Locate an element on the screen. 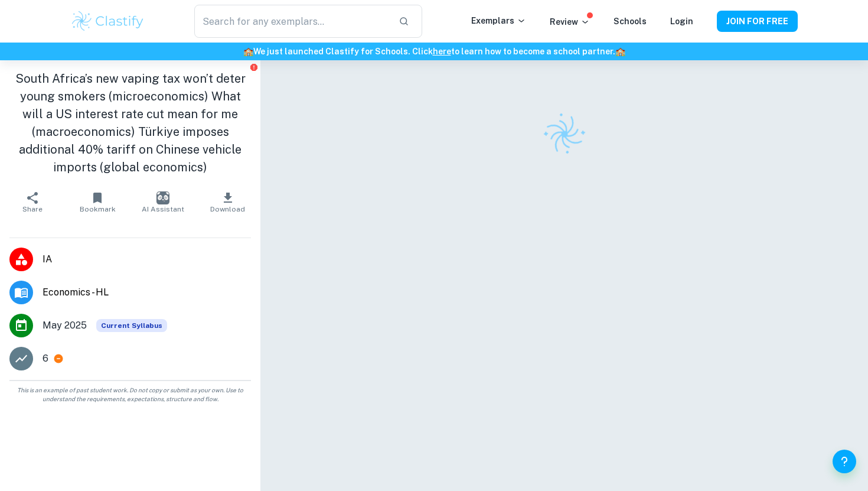 The image size is (868, 491). span: Share is located at coordinates (32, 209).